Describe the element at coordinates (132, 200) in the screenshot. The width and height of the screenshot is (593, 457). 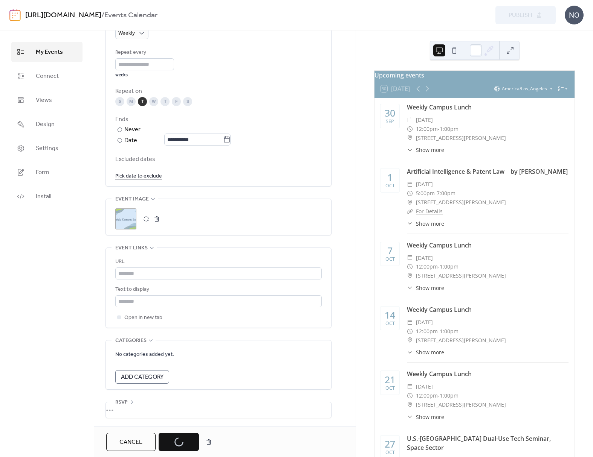
I see `span: Event image` at that location.